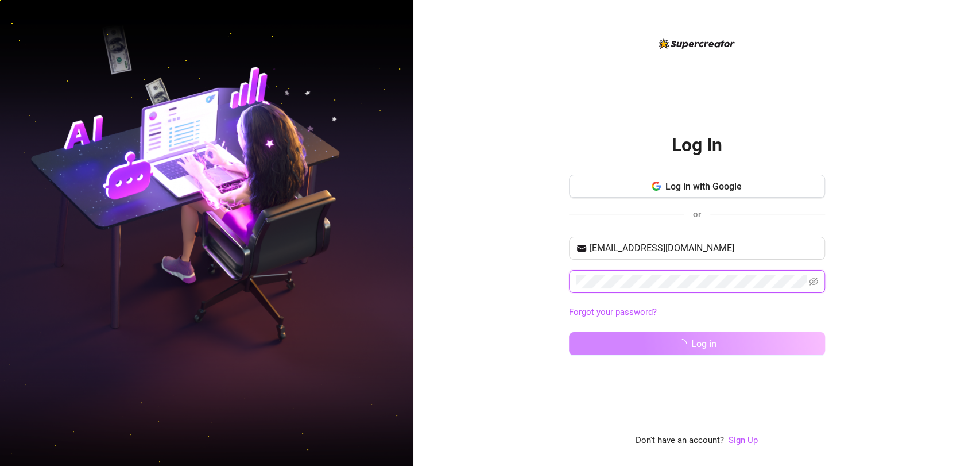 This screenshot has height=466, width=980. Describe the element at coordinates (703, 186) in the screenshot. I see `span: Log in with Google` at that location.